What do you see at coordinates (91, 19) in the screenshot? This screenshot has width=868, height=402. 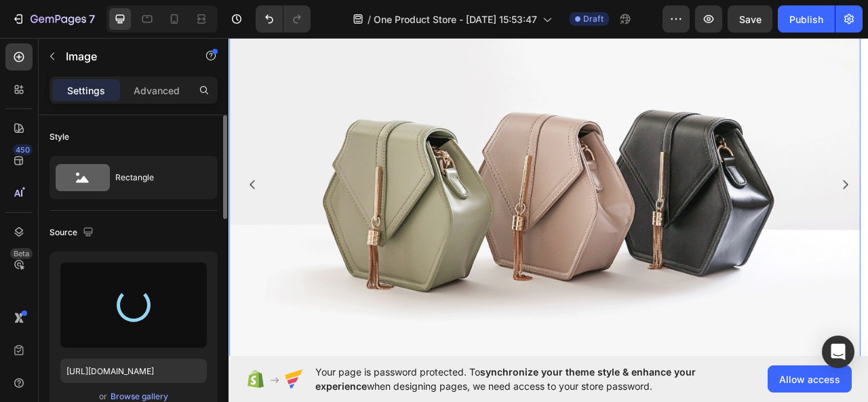 I see `p: 7` at bounding box center [91, 19].